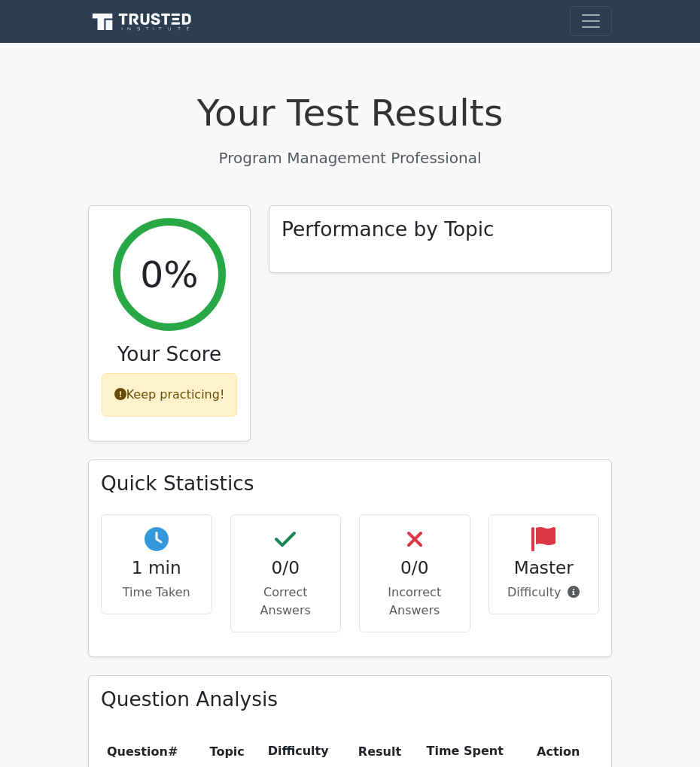 The image size is (700, 767). What do you see at coordinates (157, 593) in the screenshot?
I see `p: Time Taken` at bounding box center [157, 593].